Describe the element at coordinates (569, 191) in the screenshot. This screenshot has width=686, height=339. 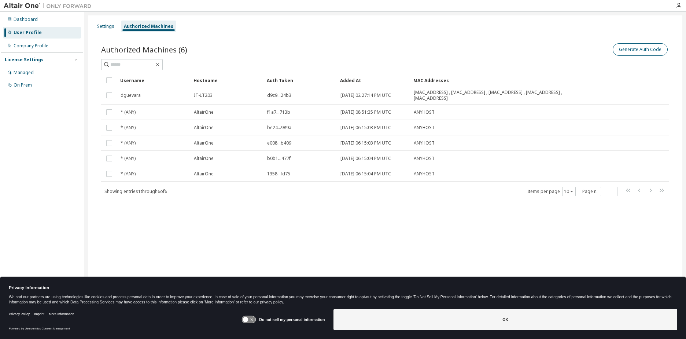
I see `button: 10` at that location.